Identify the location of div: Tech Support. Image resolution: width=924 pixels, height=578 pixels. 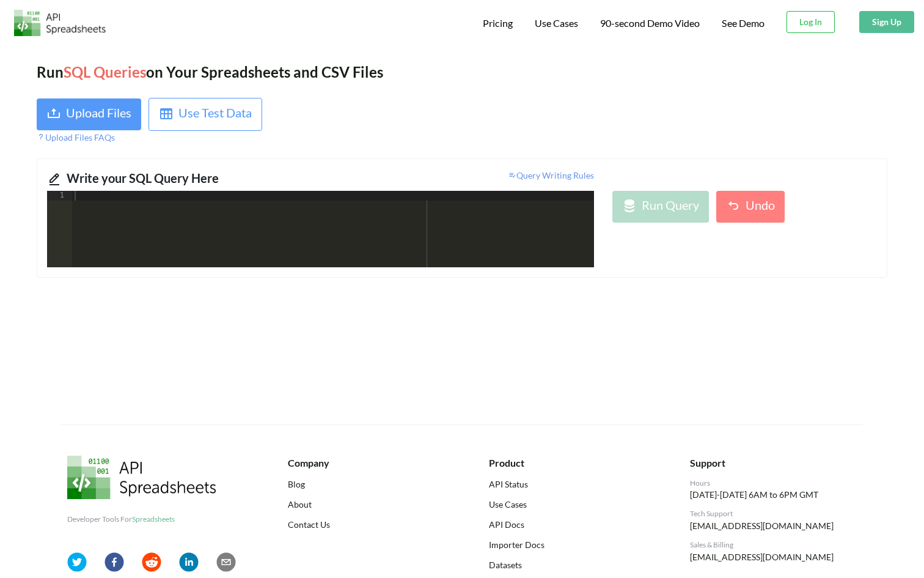
(773, 514).